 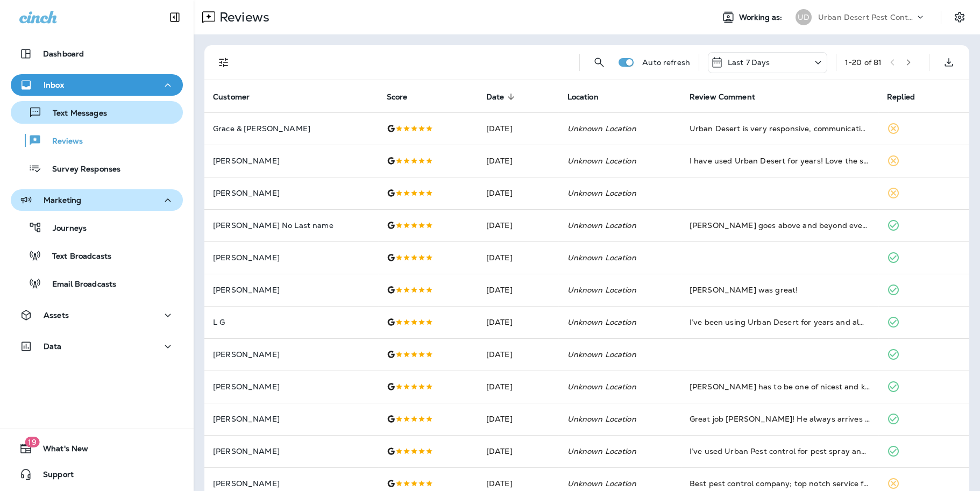 I want to click on button: 19What's New, so click(x=97, y=448).